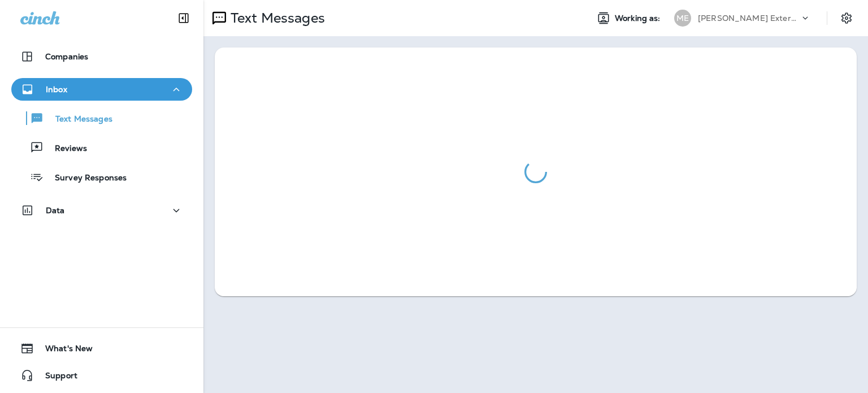 This screenshot has width=868, height=393. What do you see at coordinates (639, 18) in the screenshot?
I see `span: Working as:` at bounding box center [639, 18].